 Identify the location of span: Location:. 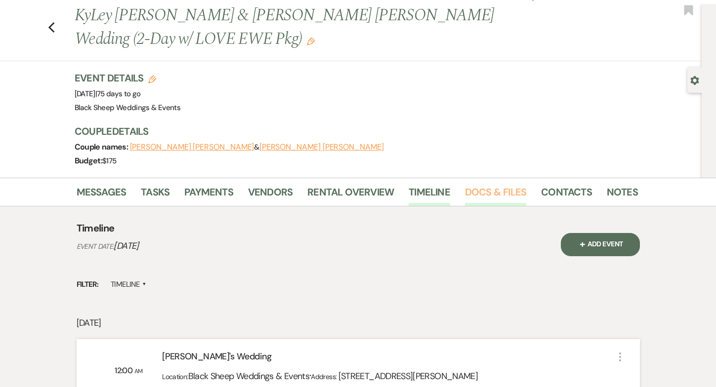
(175, 377).